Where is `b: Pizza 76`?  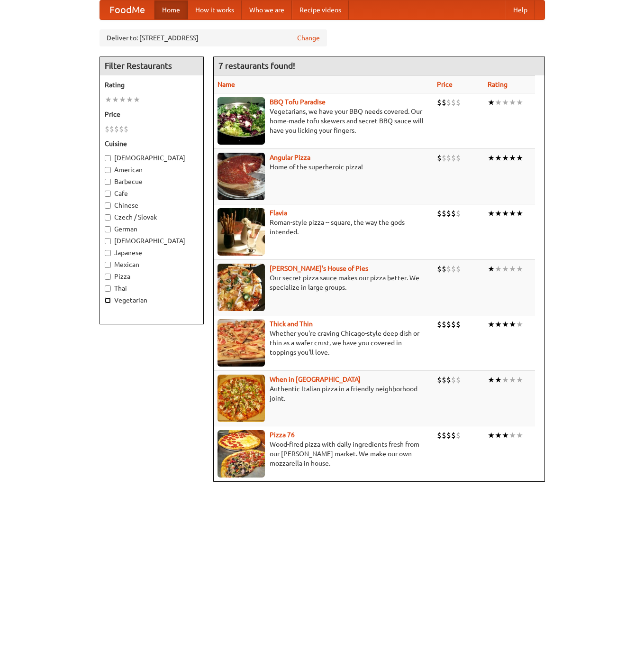
b: Pizza 76 is located at coordinates (282, 435).